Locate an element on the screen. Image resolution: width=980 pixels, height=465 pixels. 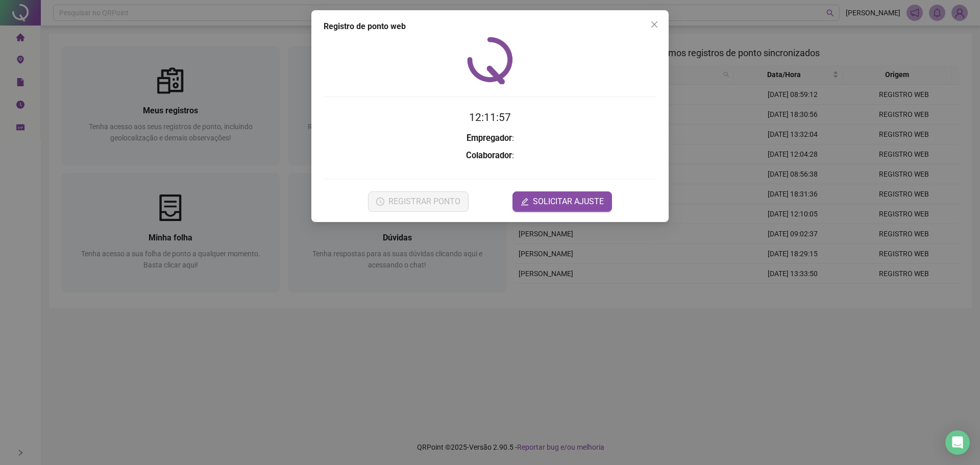
time: 12:11:57 is located at coordinates (490, 118).